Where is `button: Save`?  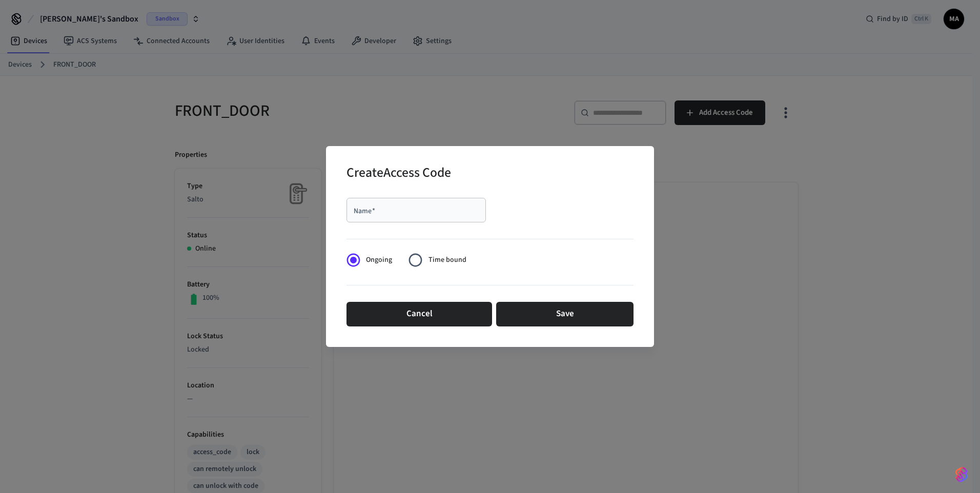
button: Save is located at coordinates (565, 314).